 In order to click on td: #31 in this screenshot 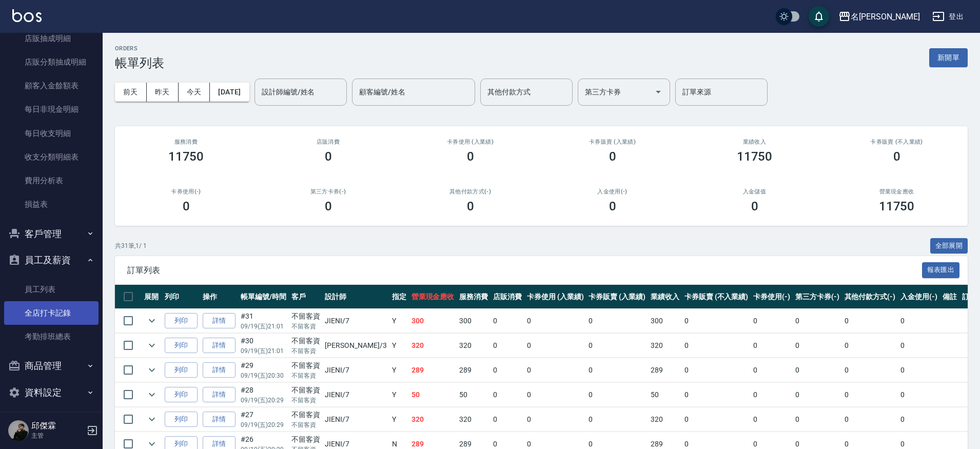, I will do `click(263, 321)`.